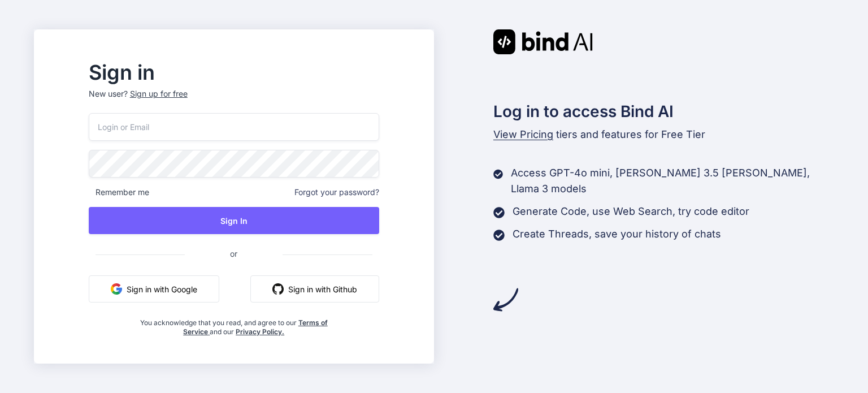 The height and width of the screenshot is (393, 868). I want to click on span: Forgot your password?, so click(337, 192).